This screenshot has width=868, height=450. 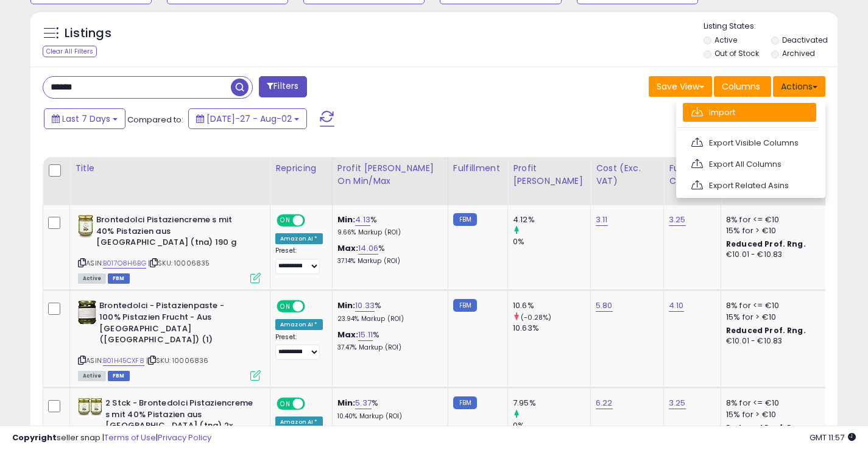 What do you see at coordinates (120, 60) in the screenshot?
I see `img: Profile image for Elias` at bounding box center [120, 60].